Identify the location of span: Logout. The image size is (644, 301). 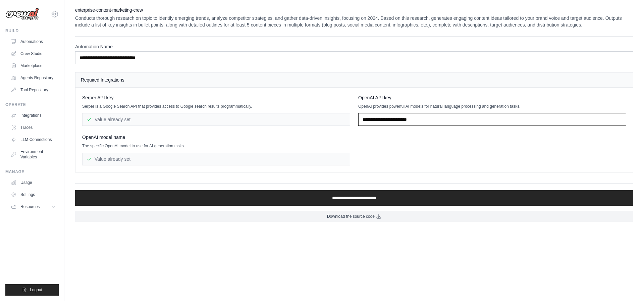
(36, 290).